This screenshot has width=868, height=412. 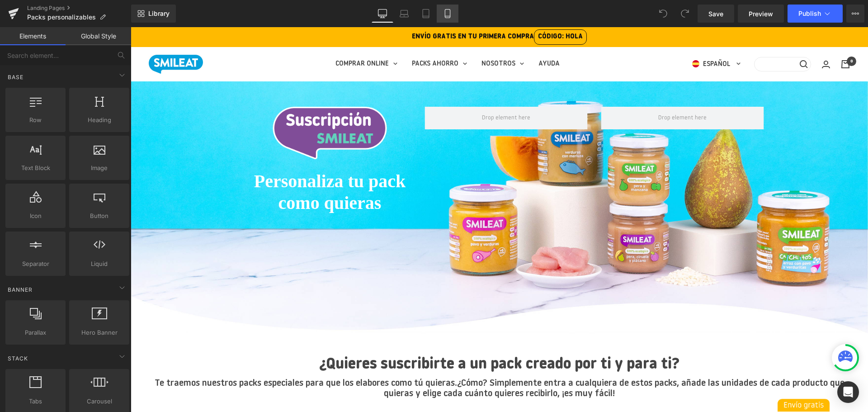 I want to click on span: Packs personalizables, so click(x=62, y=17).